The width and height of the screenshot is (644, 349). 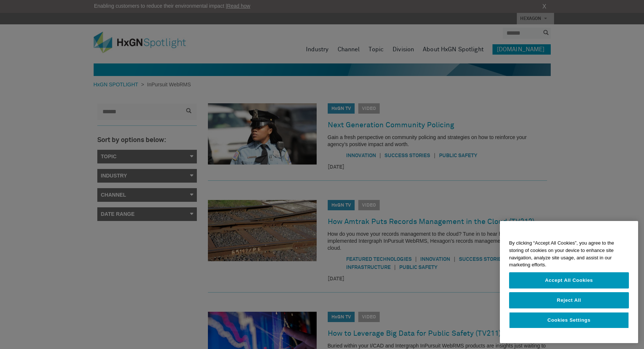 What do you see at coordinates (569, 282) in the screenshot?
I see `div: Cookie banner` at bounding box center [569, 282].